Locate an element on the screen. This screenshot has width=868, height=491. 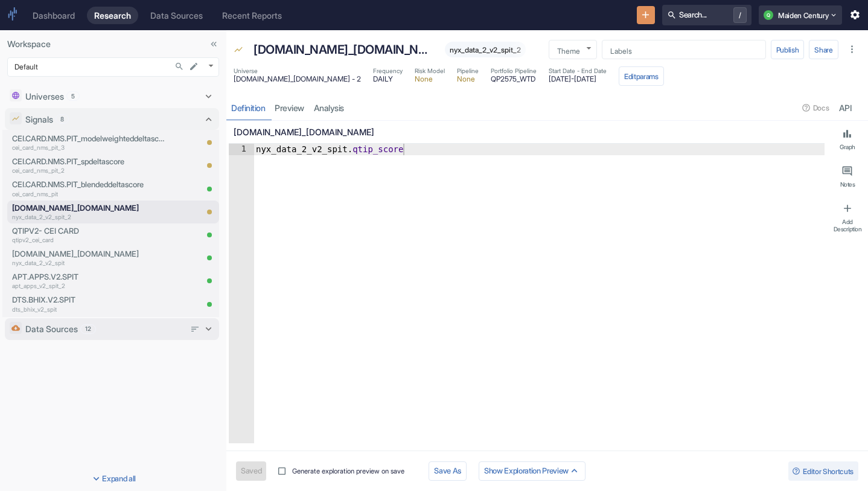
span: Signal is located at coordinates (239, 51).